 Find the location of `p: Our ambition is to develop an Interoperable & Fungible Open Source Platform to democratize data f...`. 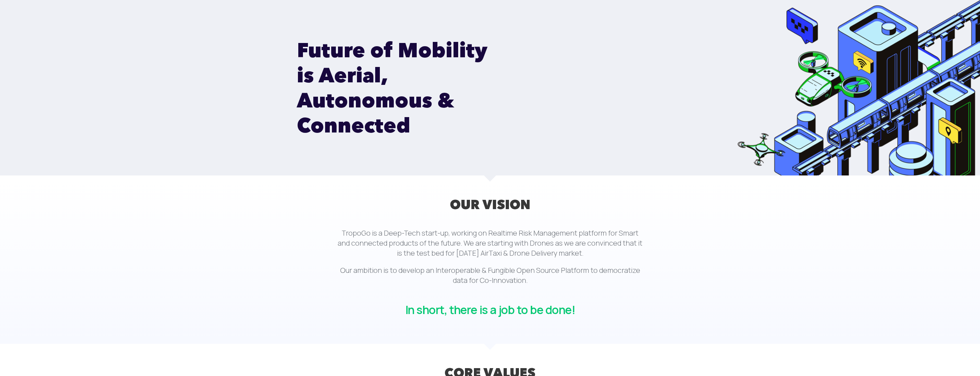

p: Our ambition is to develop an Interoperable & Fungible Open Source Platform to democratize data f... is located at coordinates (490, 275).